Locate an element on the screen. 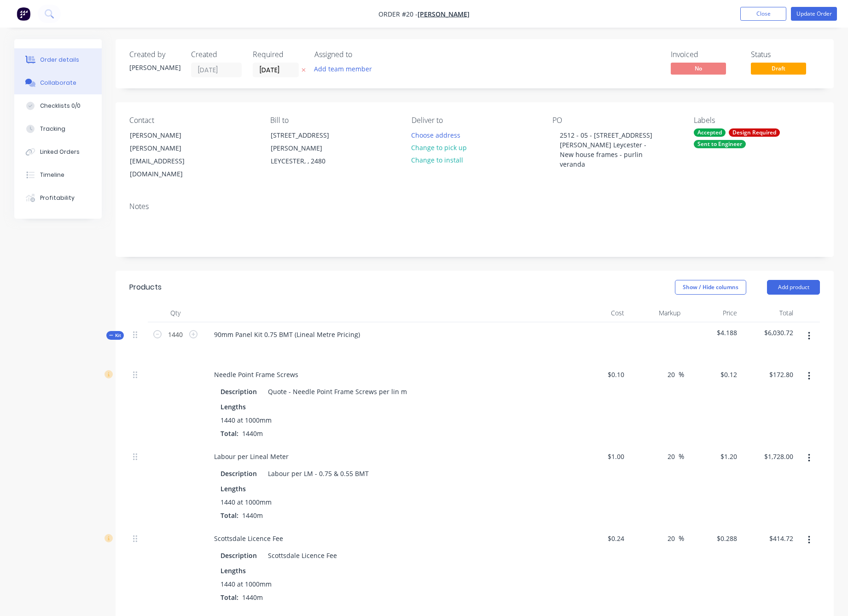  div: Order details is located at coordinates (60, 60).